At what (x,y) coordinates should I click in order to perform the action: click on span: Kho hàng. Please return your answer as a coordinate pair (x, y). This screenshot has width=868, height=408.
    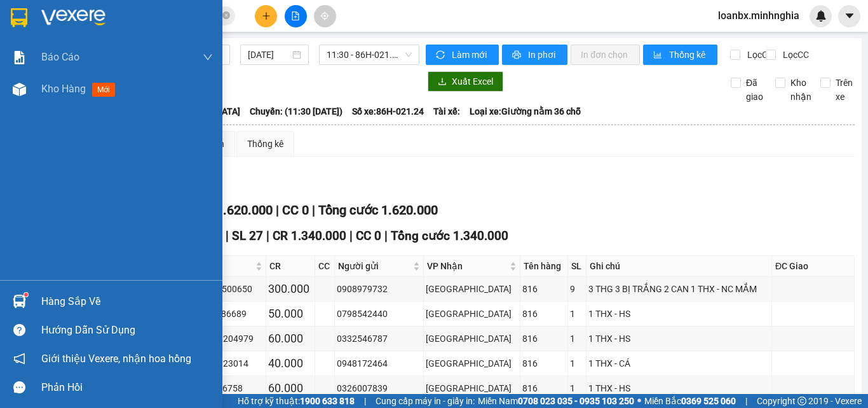
    Looking at the image, I should click on (64, 88).